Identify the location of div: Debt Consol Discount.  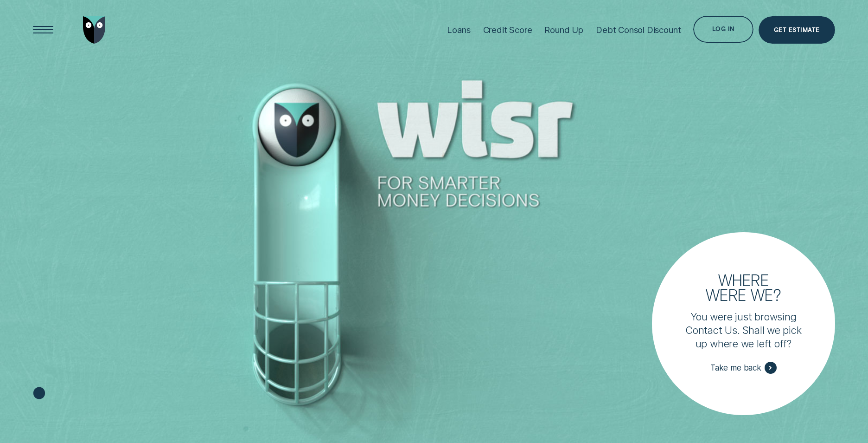
(638, 30).